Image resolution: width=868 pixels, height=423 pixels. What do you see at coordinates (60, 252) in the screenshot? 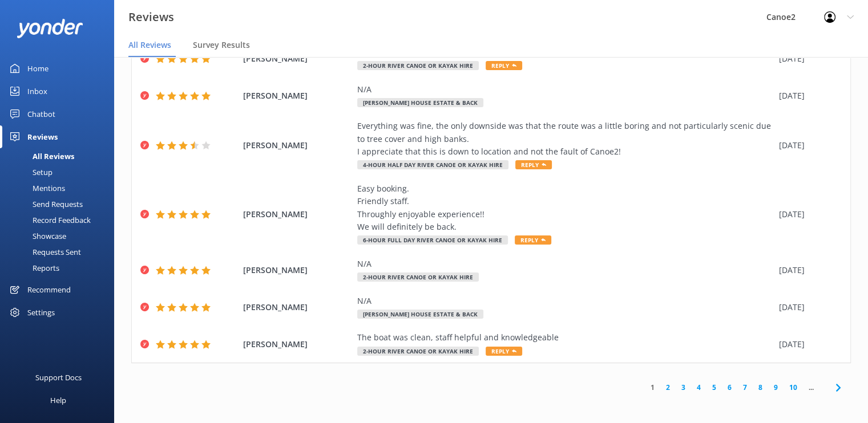
I see `a: Requests Sent` at bounding box center [60, 252].